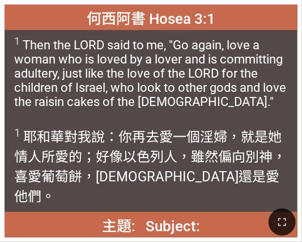 The image size is (302, 242). Describe the element at coordinates (150, 177) in the screenshot. I see `wh430: ，喜愛` at that location.